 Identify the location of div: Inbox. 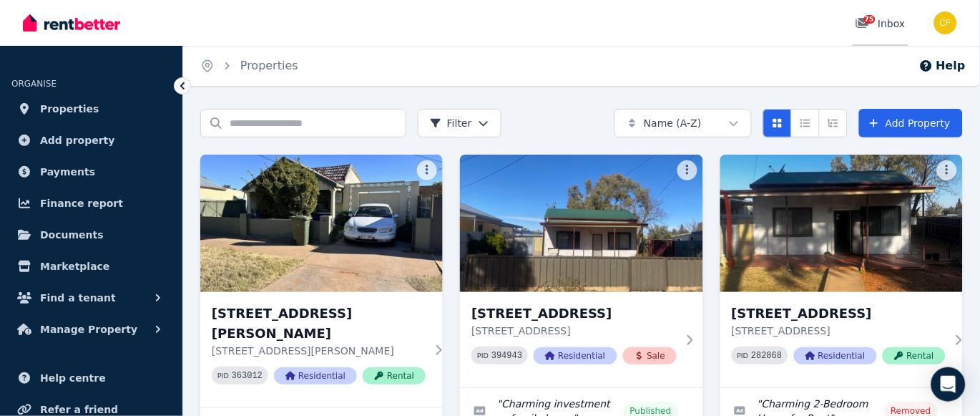
(880, 24).